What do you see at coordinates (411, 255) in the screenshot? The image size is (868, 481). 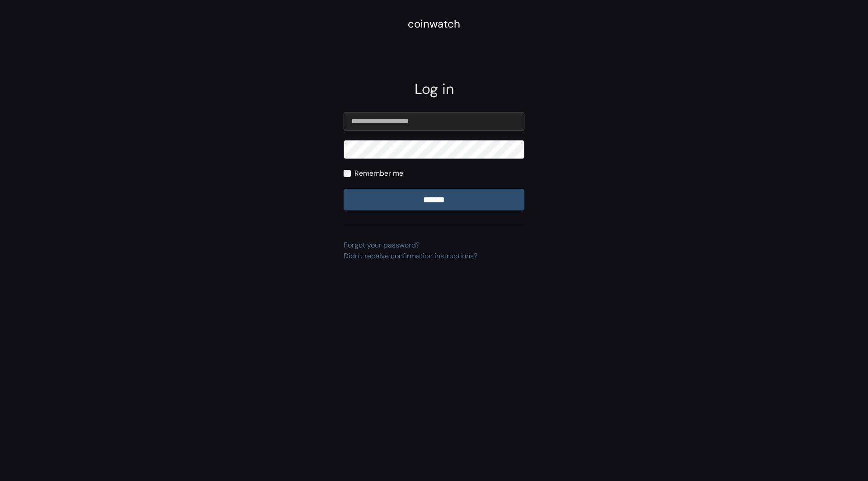 I see `a: Didn't receive confirmation instructions?` at bounding box center [411, 255].